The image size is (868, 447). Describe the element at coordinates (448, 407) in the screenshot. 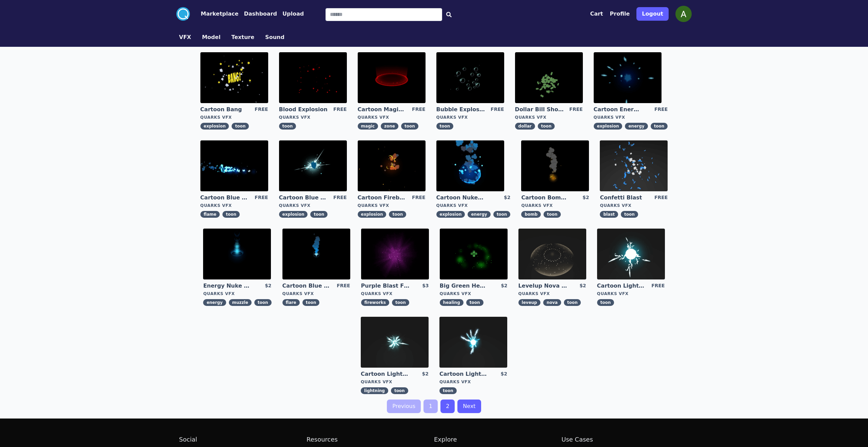

I see `a: 2` at that location.